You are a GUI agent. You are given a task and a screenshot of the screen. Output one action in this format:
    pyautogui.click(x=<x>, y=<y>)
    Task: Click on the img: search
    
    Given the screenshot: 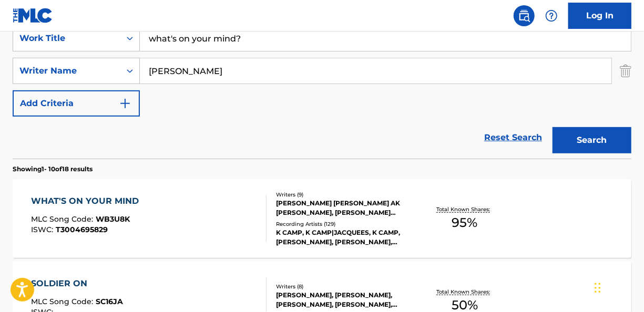 What is the action you would take?
    pyautogui.click(x=524, y=16)
    